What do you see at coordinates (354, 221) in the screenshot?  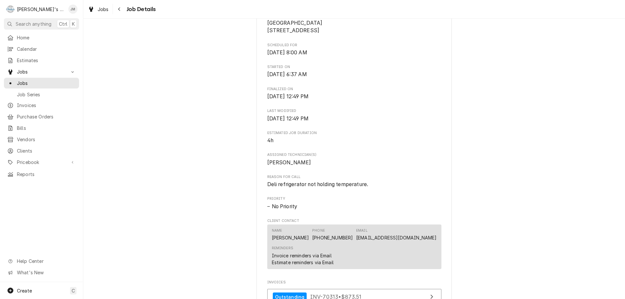 I see `span: Client Contact` at bounding box center [354, 221].